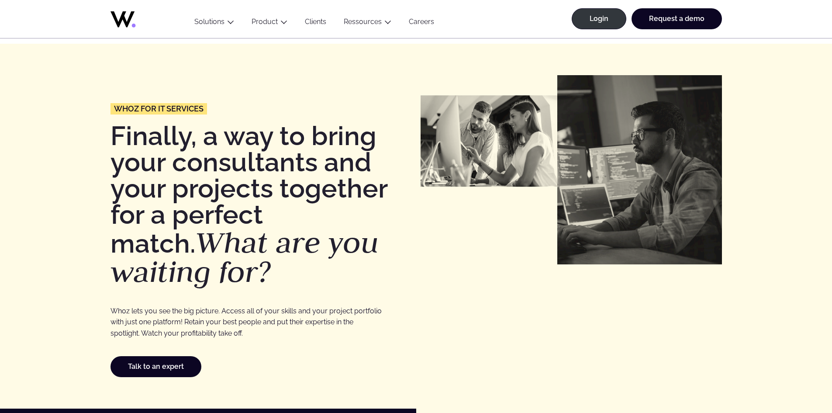  I want to click on img: Sociétés numériques, so click(639, 169).